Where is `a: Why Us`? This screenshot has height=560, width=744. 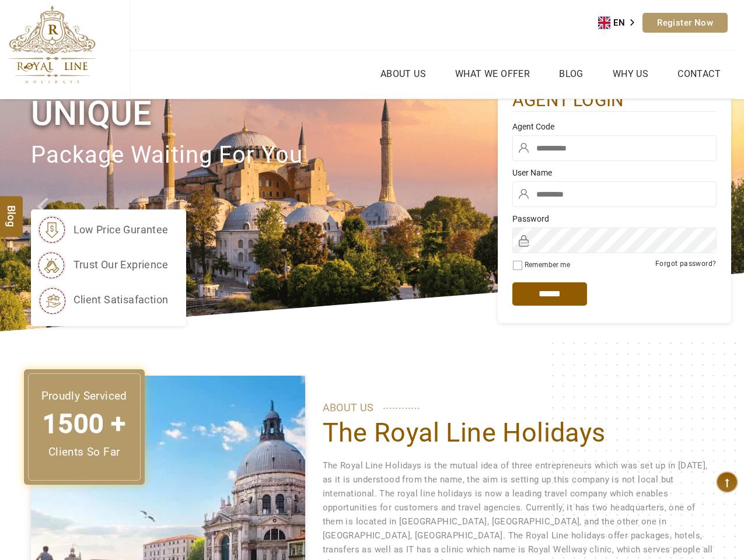 a: Why Us is located at coordinates (630, 74).